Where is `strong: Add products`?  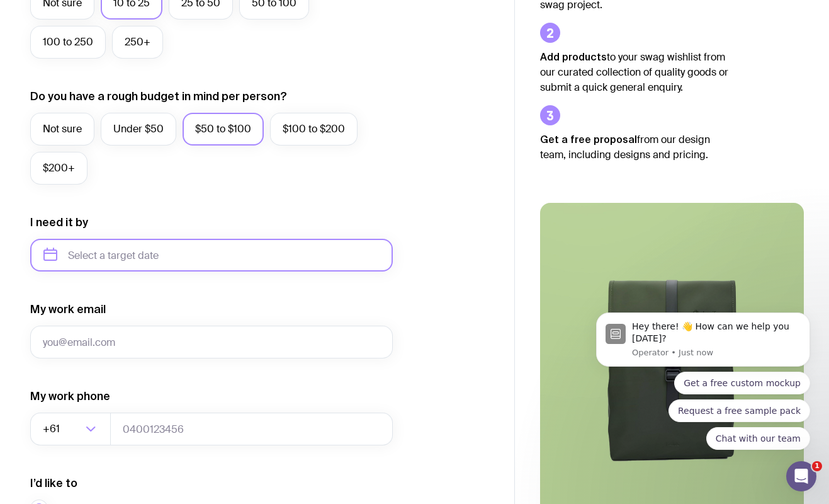
strong: Add products is located at coordinates (573, 57).